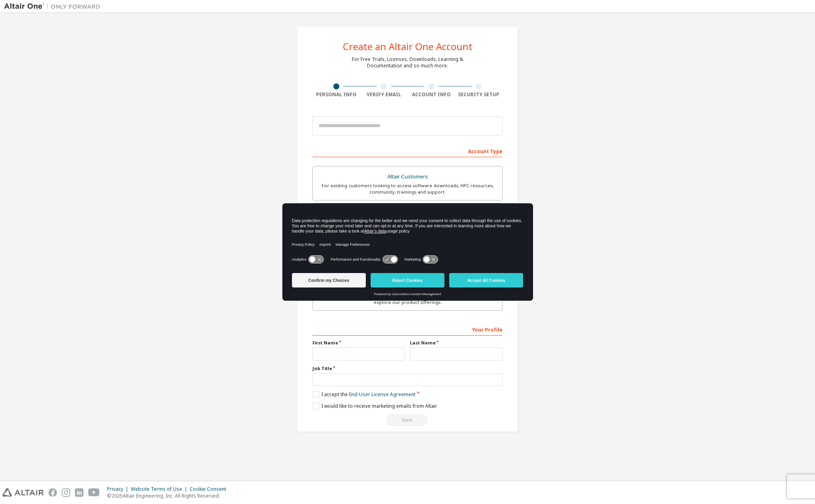  What do you see at coordinates (479, 94) in the screenshot?
I see `div: Security Setup` at bounding box center [479, 94].